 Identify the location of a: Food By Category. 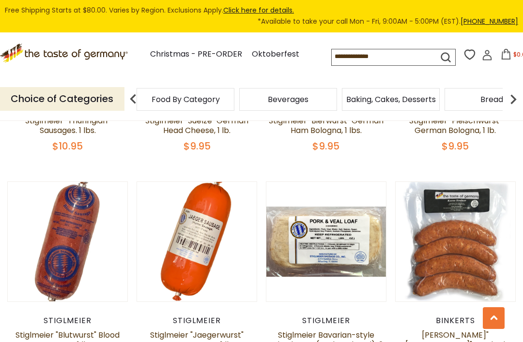
(185, 99).